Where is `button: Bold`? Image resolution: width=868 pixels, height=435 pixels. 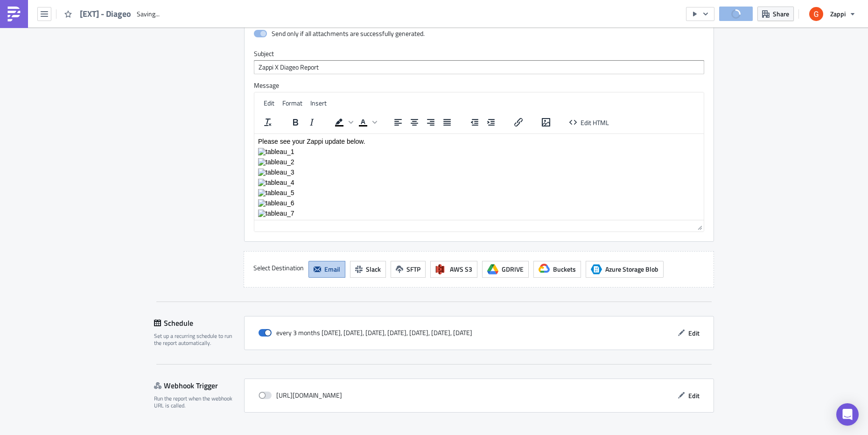
button: Bold is located at coordinates (295, 122).